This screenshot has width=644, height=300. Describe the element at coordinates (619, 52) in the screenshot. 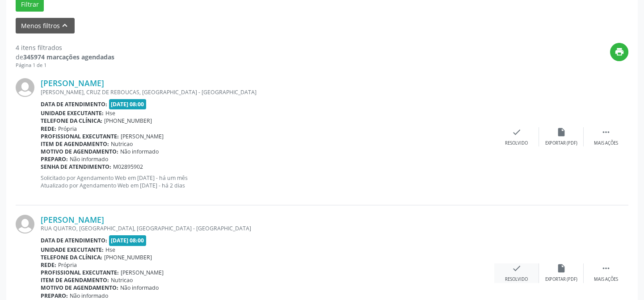

I see `i: print` at that location.